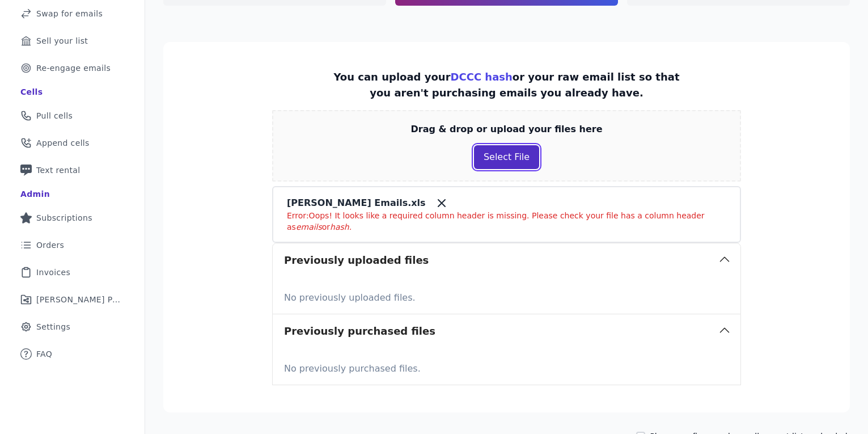 The image size is (868, 434). Describe the element at coordinates (507, 260) in the screenshot. I see `button: Previously uploaded files` at that location.